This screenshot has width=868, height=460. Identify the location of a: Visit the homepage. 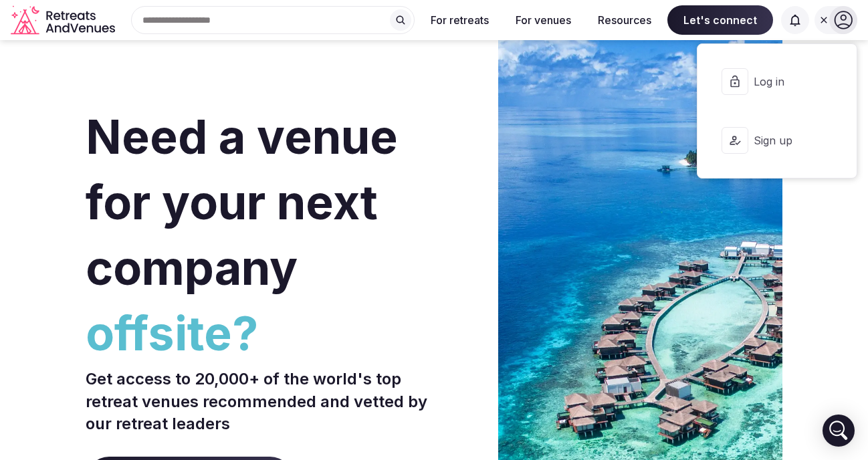
(64, 20).